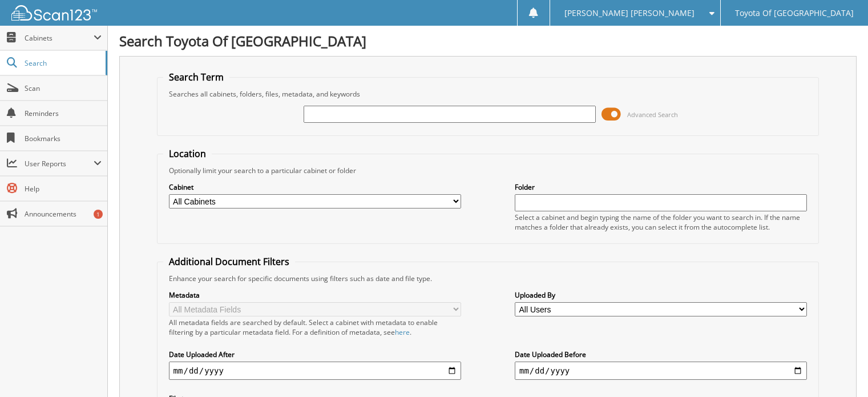 The width and height of the screenshot is (868, 397). What do you see at coordinates (196, 77) in the screenshot?
I see `legend: Search Term` at bounding box center [196, 77].